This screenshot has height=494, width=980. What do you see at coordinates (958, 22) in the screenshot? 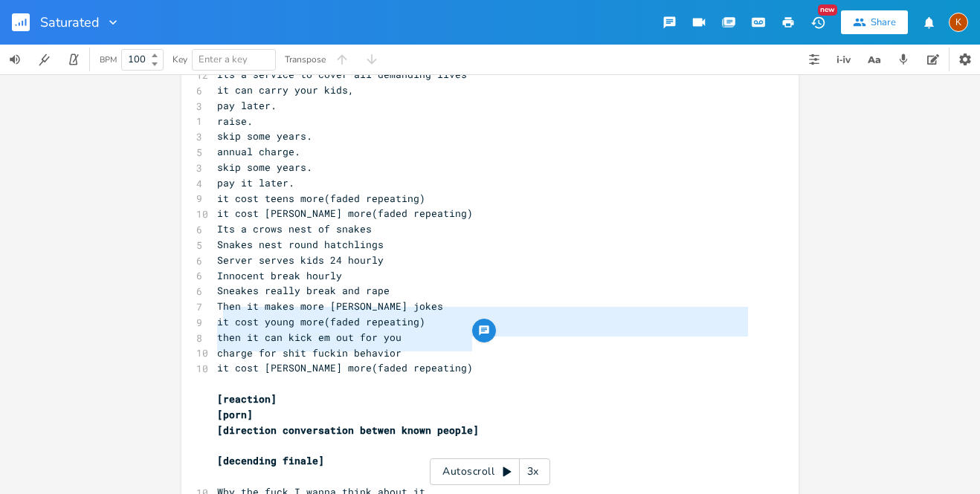
I see `button: K` at bounding box center [958, 22].